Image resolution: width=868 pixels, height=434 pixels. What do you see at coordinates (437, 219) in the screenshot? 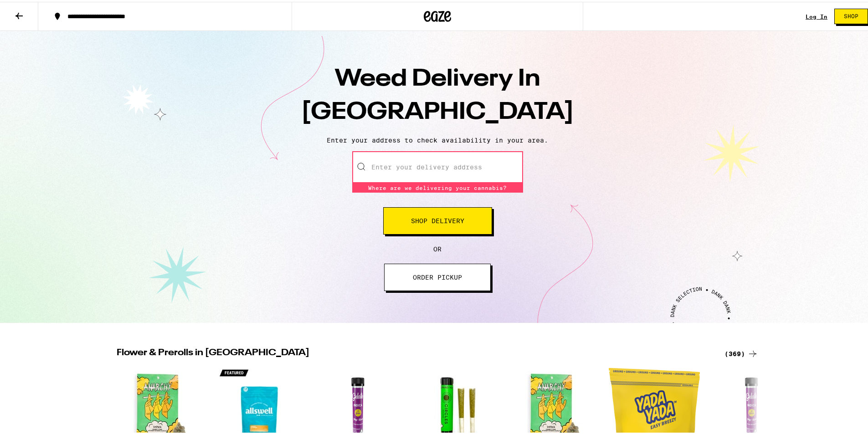
I see `button: Shop Delivery` at bounding box center [437, 219].